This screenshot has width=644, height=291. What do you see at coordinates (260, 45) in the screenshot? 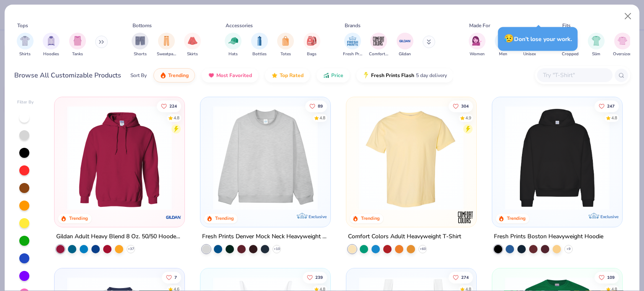
I see `div: filter for Bottles` at bounding box center [260, 45].